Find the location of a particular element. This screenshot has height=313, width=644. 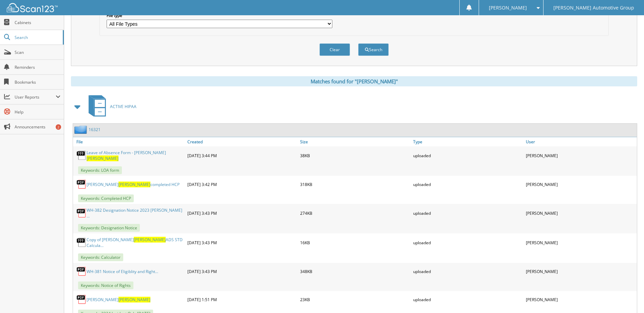

div: 38KB is located at coordinates (355, 156).